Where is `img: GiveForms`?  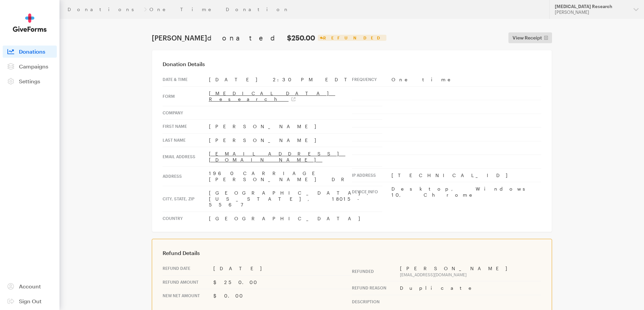
img: GiveForms is located at coordinates (30, 23).